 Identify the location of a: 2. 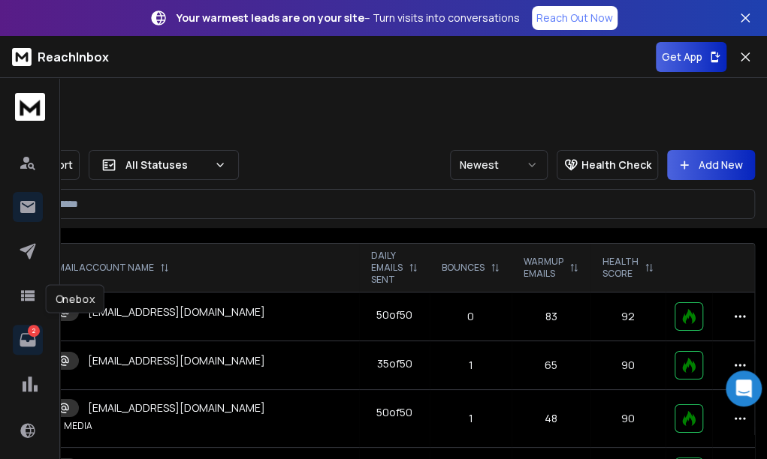
(28, 340).